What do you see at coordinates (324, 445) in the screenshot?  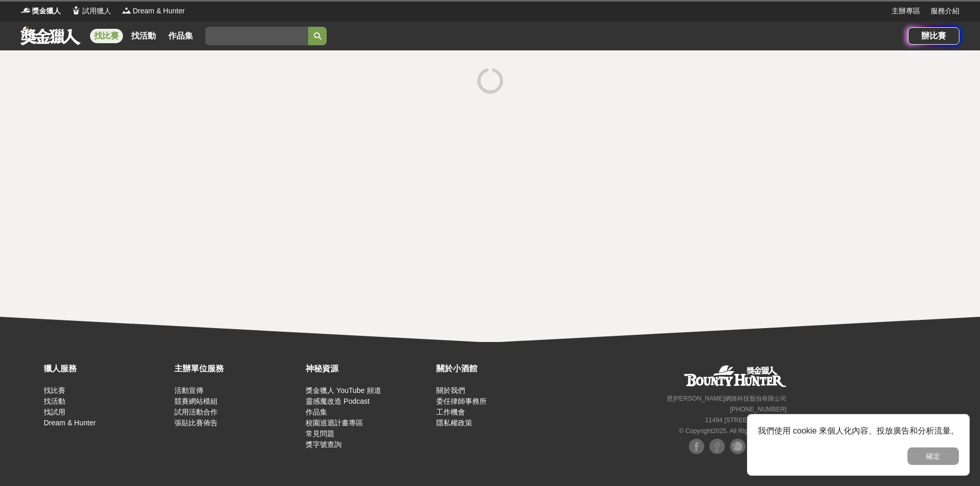 I see `a: 獎字號查詢` at bounding box center [324, 445].